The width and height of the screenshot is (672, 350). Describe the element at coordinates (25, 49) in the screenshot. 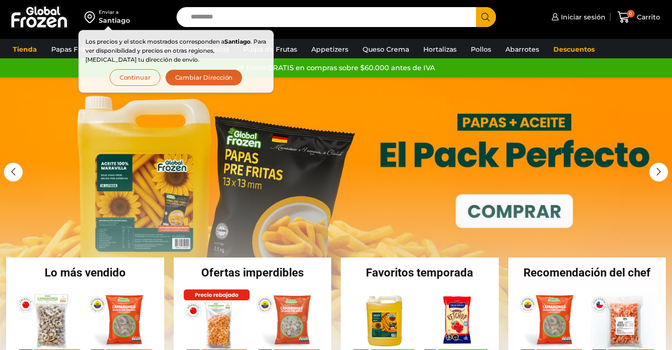

I see `a: Tienda` at that location.